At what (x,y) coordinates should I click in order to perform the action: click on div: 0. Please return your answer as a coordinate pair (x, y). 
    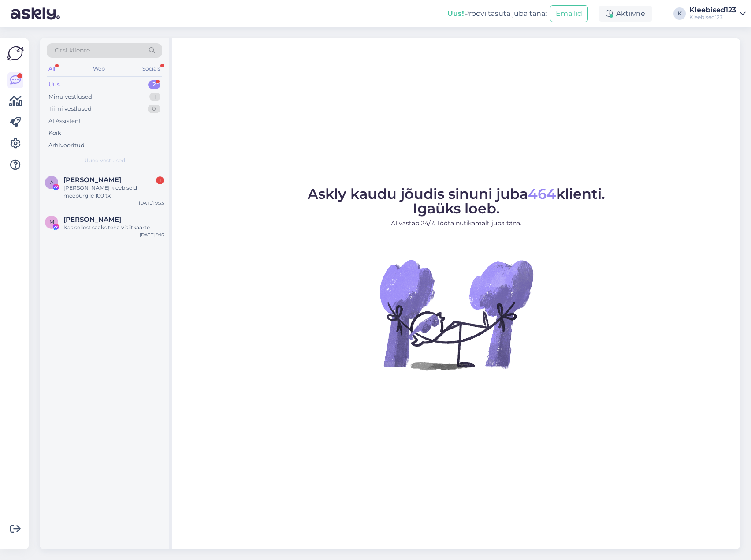
    Looking at the image, I should click on (154, 109).